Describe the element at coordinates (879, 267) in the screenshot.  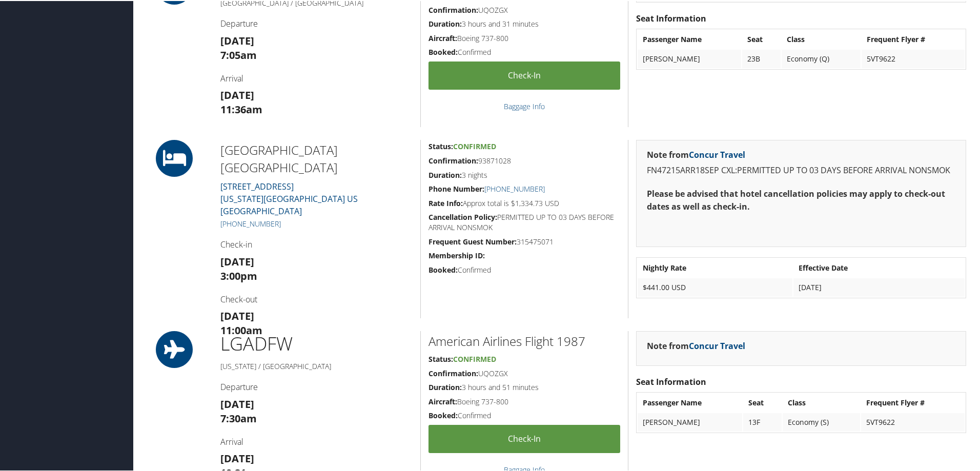
I see `th: Effective Date` at that location.